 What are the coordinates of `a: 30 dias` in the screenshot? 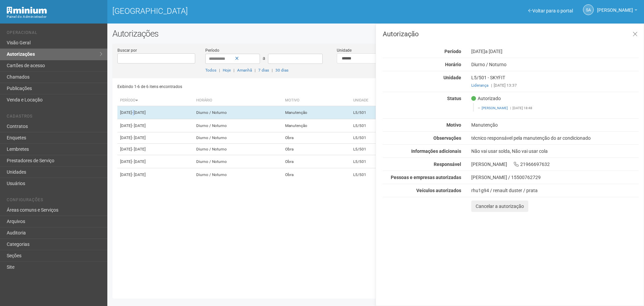 It's located at (282, 70).